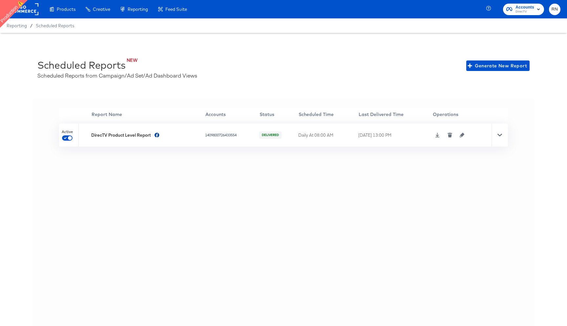 The image size is (567, 326). I want to click on div: 1409800726433554, so click(232, 135).